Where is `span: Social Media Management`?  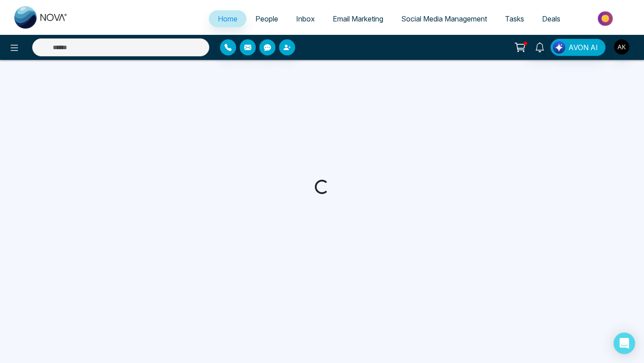 span: Social Media Management is located at coordinates (444, 19).